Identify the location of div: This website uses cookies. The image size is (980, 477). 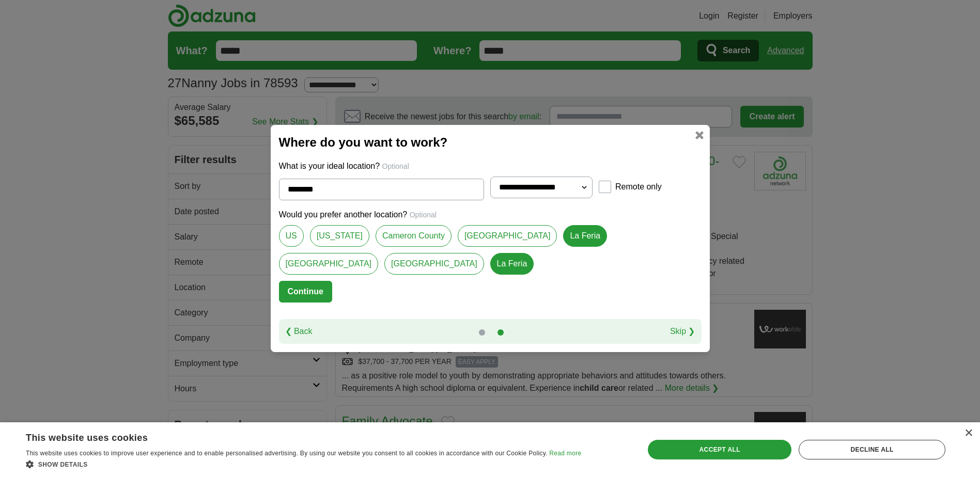
(290, 437).